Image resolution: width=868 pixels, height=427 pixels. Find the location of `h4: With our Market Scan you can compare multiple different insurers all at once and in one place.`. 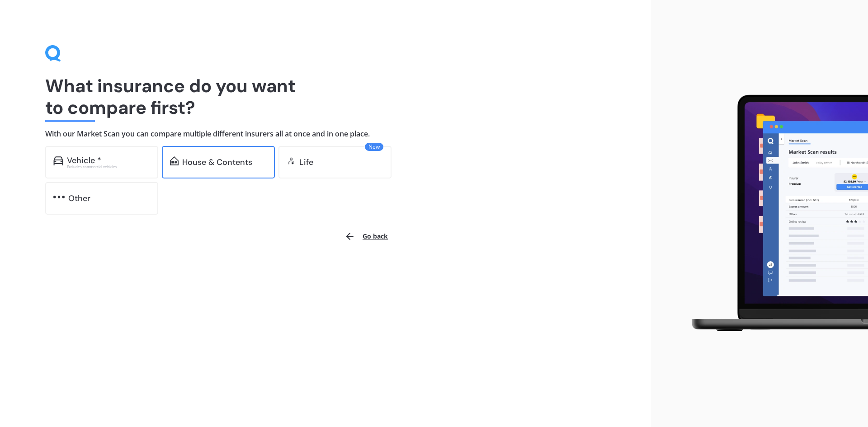

h4: With our Market Scan you can compare multiple different insurers all at once and in one place. is located at coordinates (326, 134).